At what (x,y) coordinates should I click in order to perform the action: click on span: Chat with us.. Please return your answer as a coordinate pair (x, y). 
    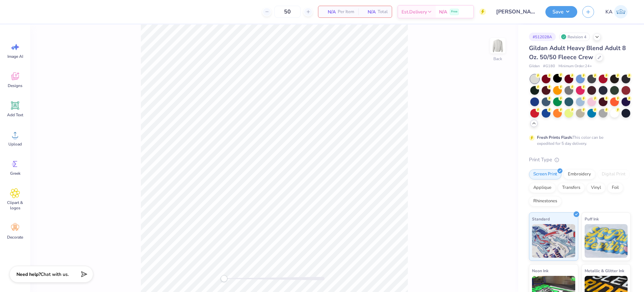
    Looking at the image, I should click on (55, 274).